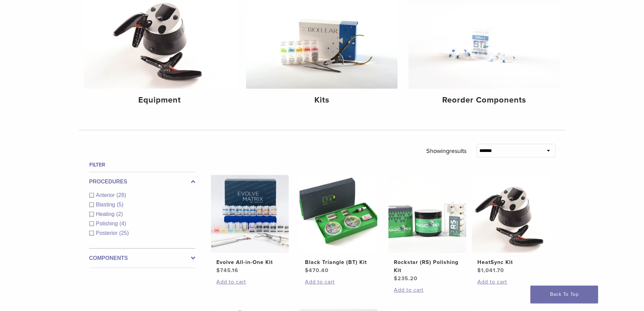 The width and height of the screenshot is (644, 311). I want to click on img: Rockstar (RS) Polishing Kit, so click(427, 214).